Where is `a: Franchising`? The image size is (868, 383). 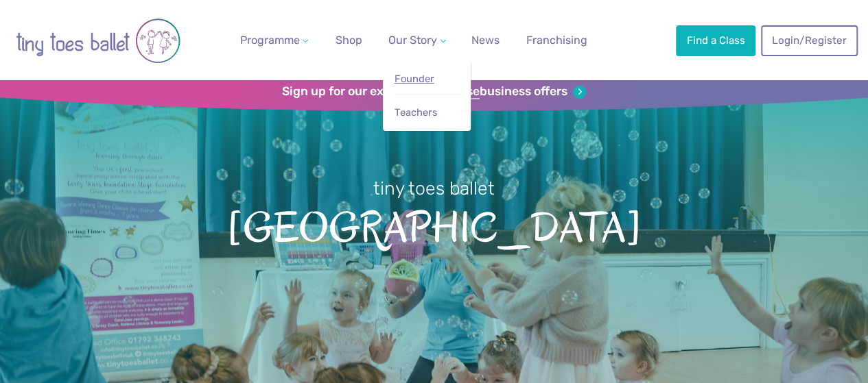
a: Franchising is located at coordinates (556, 41).